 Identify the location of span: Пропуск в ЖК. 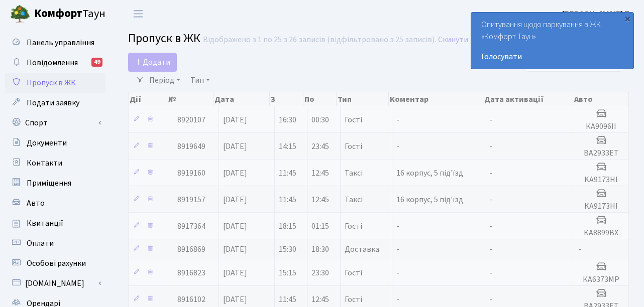
(51, 83).